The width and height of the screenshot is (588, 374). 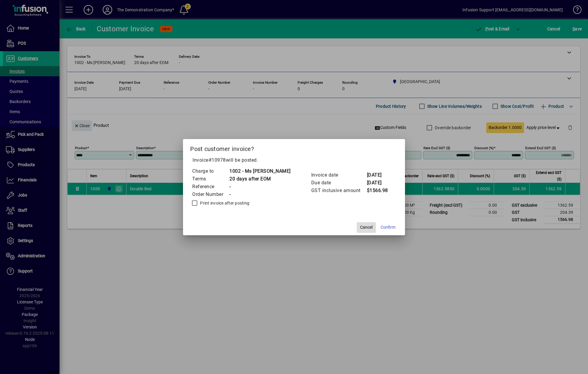 What do you see at coordinates (217, 160) in the screenshot?
I see `span: #10978` at bounding box center [217, 160].